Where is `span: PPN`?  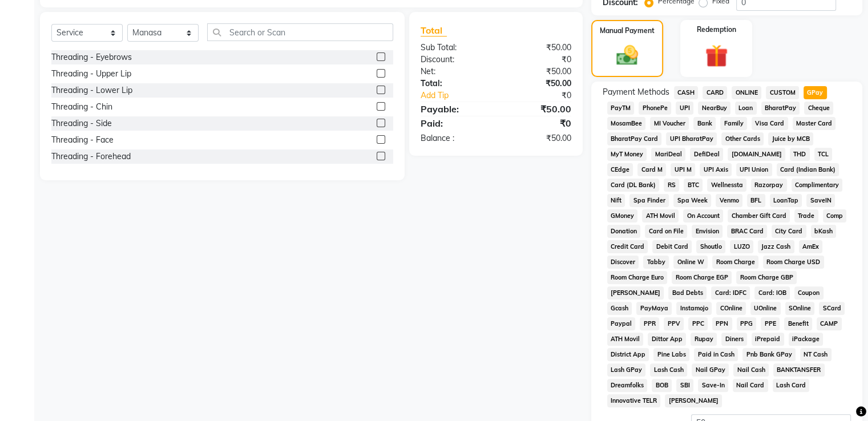
span: PPN is located at coordinates (723, 324).